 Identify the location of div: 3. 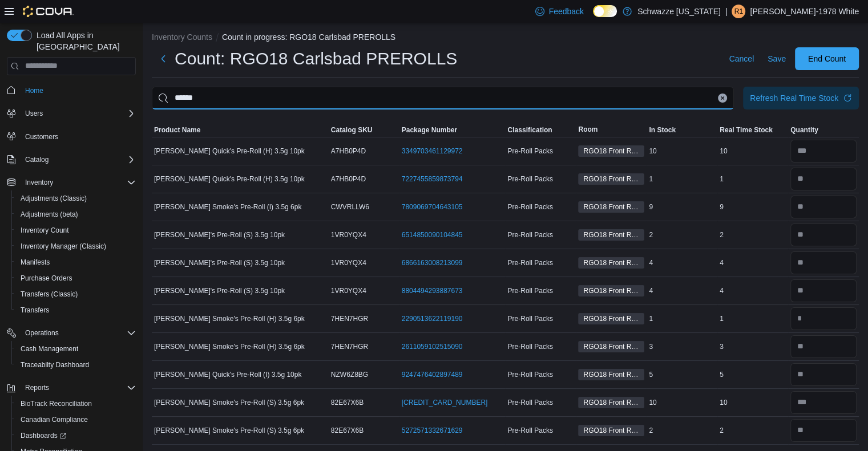
(753, 347).